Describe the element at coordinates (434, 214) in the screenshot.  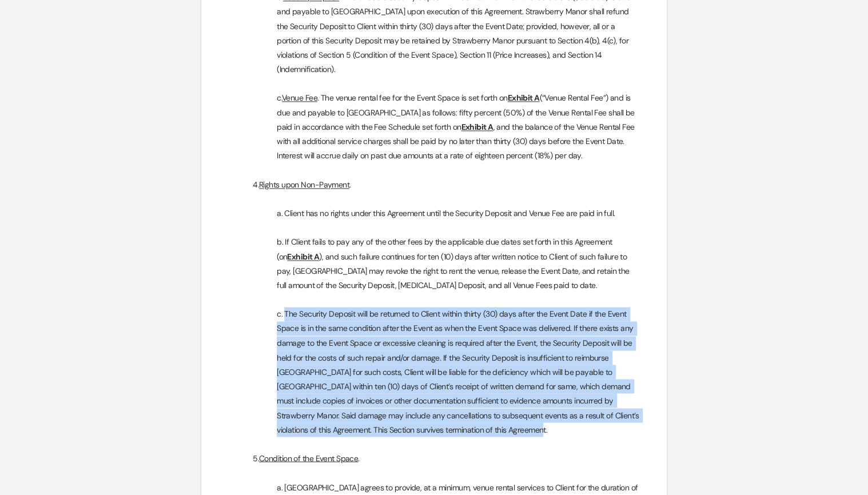
I see `p: a. Client has no rights under this Agreement until the Security Deposit and Venue Fee are paid in...` at that location.